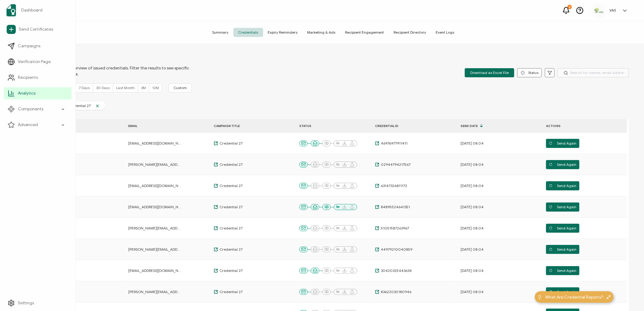  Describe the element at coordinates (180, 88) in the screenshot. I see `span: Custom` at that location.